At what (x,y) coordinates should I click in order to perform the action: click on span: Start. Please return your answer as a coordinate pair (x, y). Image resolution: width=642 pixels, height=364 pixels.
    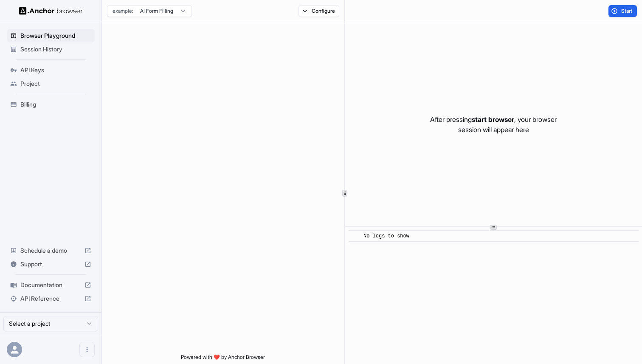
    Looking at the image, I should click on (627, 11).